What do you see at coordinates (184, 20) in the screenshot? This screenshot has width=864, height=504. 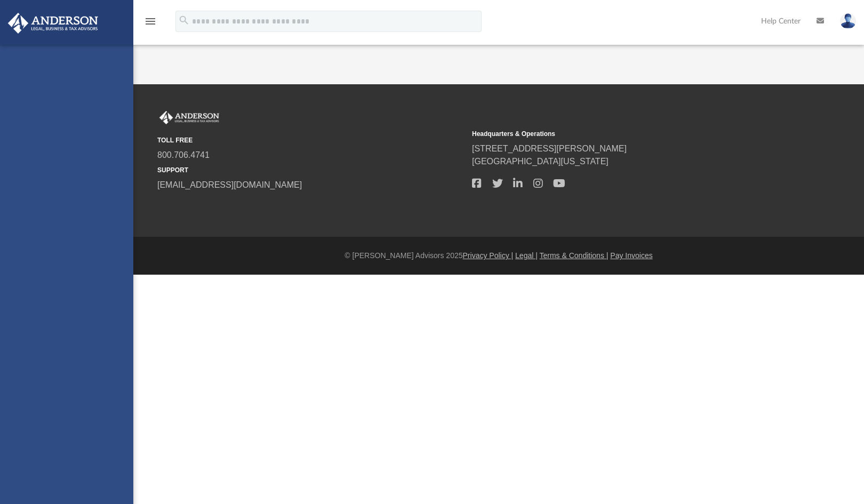 I see `i: search` at bounding box center [184, 20].